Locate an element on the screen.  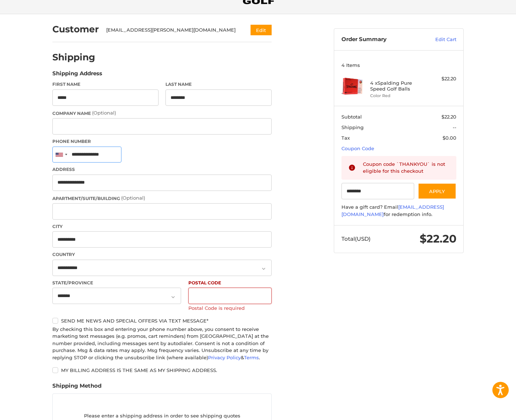
li: Color Red is located at coordinates (398, 96).